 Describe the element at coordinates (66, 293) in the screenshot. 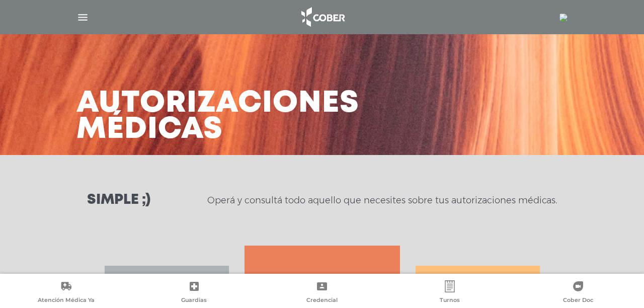

I see `a: Atención Médica Ya` at that location.